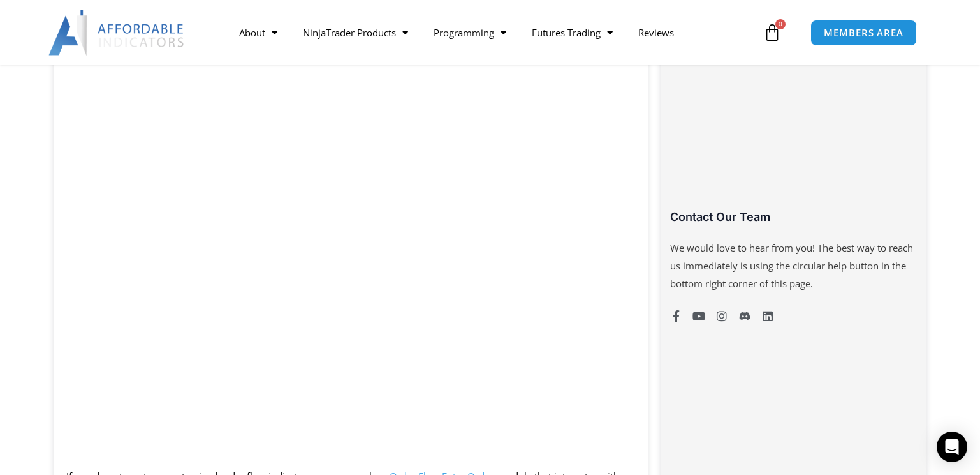 The image size is (980, 475). What do you see at coordinates (117, 33) in the screenshot?
I see `img: LogoAI | Affordable Indicators – NinjaTrader` at bounding box center [117, 33].